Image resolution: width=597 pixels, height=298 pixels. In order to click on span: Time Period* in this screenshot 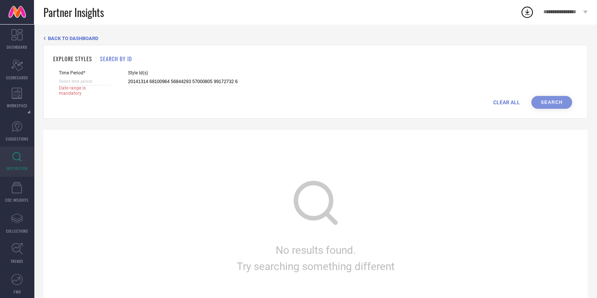, I will do `click(85, 73)`.